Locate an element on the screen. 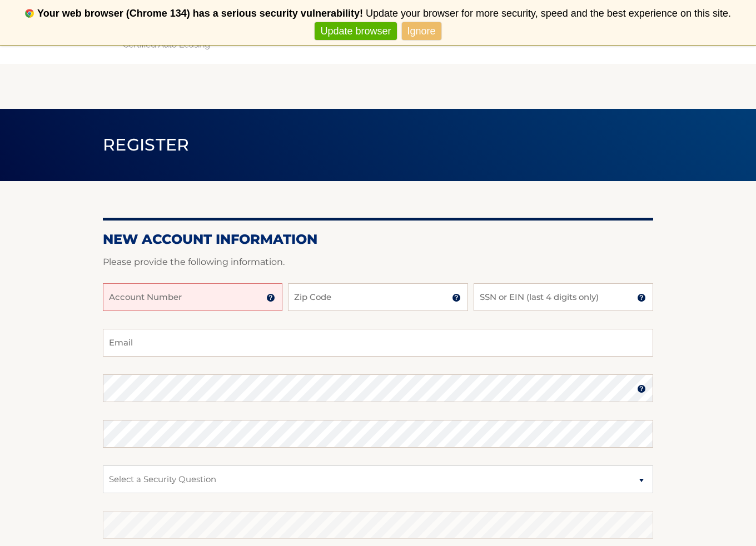  span: Register is located at coordinates (146, 144).